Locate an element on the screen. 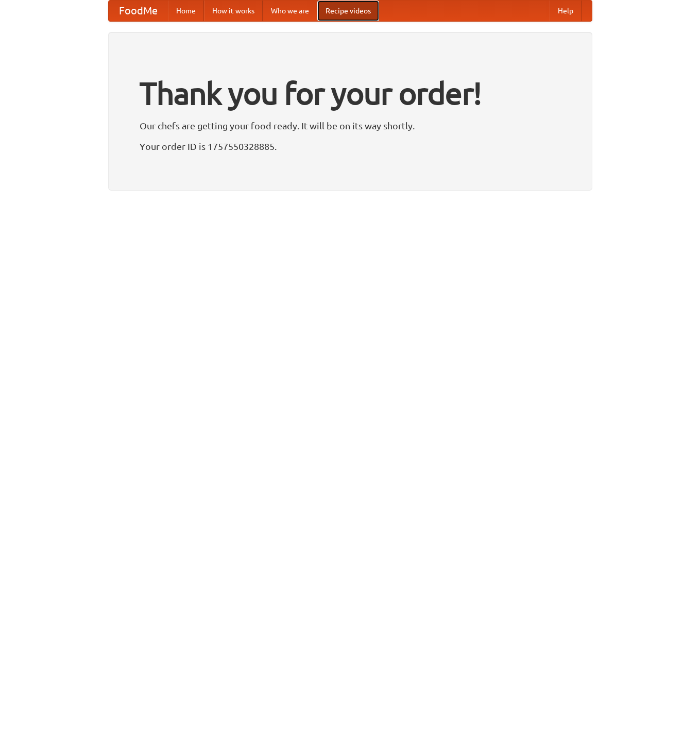 The height and width of the screenshot is (729, 700). a: FoodMe is located at coordinates (138, 11).